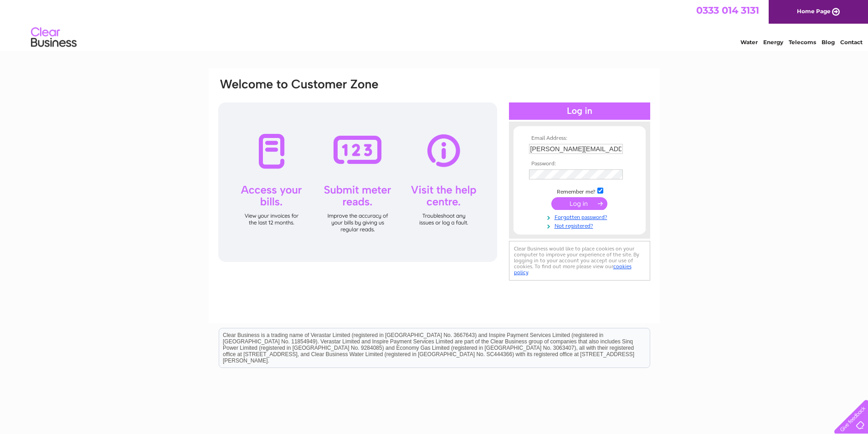 The image size is (868, 434). I want to click on a: Blog, so click(828, 42).